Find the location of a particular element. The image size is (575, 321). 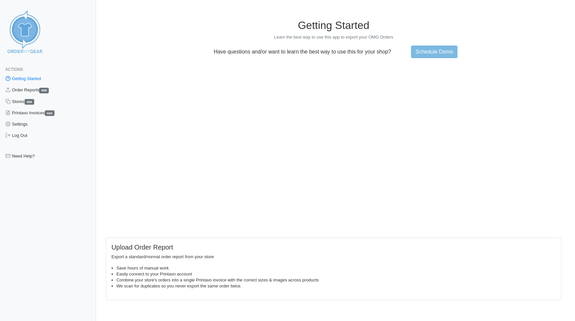

h5: Upload Order Report is located at coordinates (334, 247).